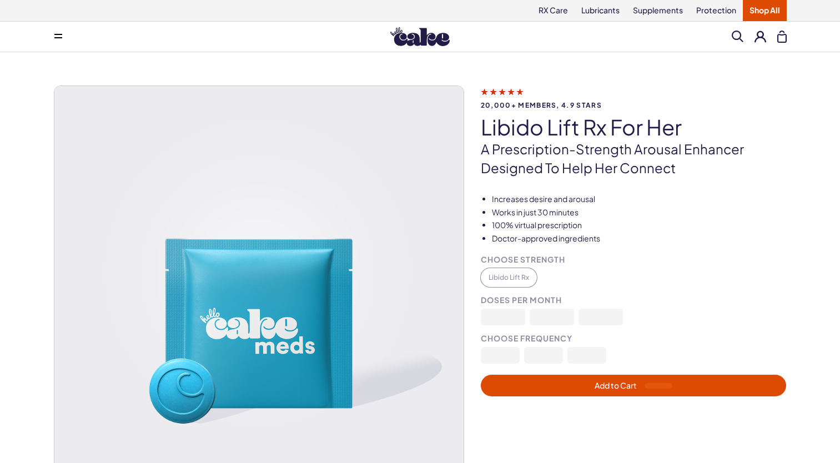 The image size is (840, 463). What do you see at coordinates (639, 213) in the screenshot?
I see `li: Works in just 30 minutes` at bounding box center [639, 213].